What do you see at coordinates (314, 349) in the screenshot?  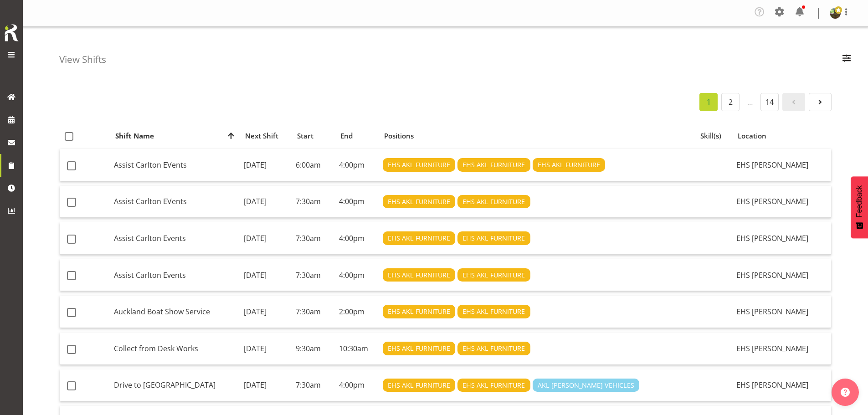 I see `td: 9:30am` at bounding box center [314, 349].